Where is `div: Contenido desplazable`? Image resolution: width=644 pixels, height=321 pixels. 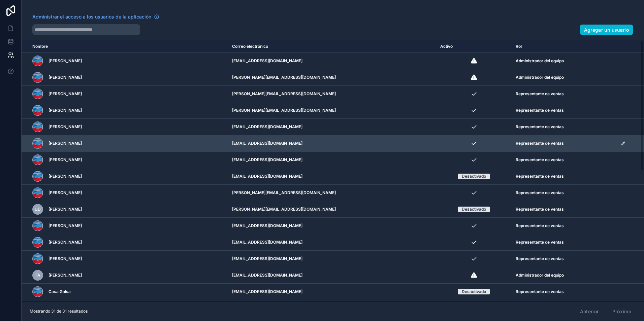 div: Contenido desplazable is located at coordinates (333, 171).